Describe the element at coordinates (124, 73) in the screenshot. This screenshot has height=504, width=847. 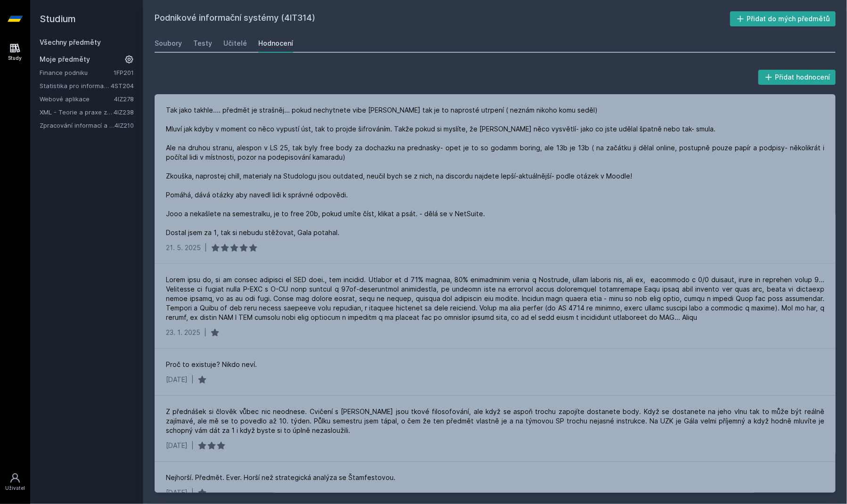
I see `a: 1FP201` at that location.